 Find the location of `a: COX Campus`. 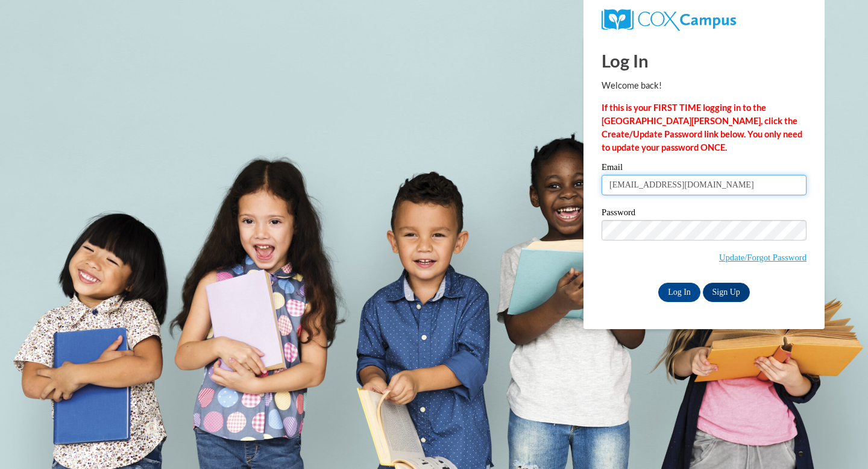

a: COX Campus is located at coordinates (668, 19).